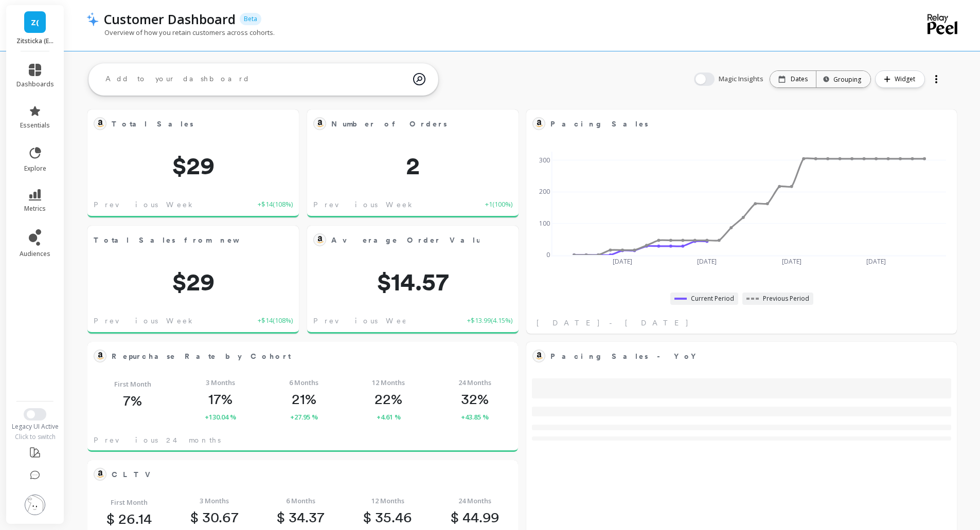 This screenshot has width=980, height=530. I want to click on p: Customer Dashboard, so click(170, 19).